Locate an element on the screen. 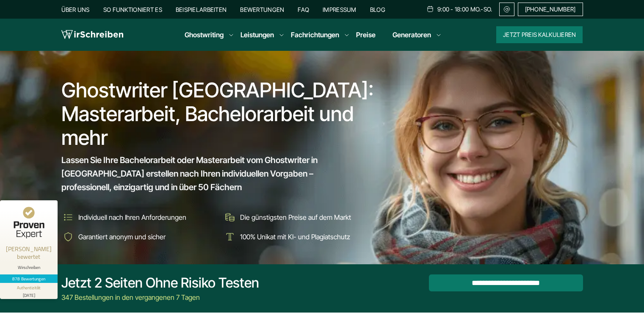  img: Die günstigsten Preise auf dem Markt is located at coordinates (230, 217).